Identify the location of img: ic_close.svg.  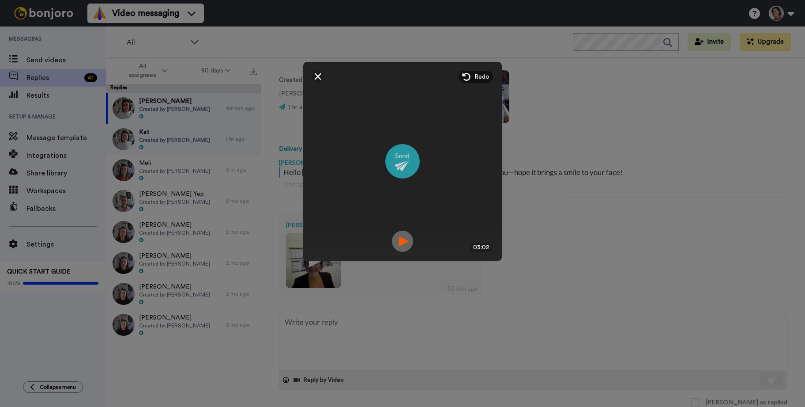
(318, 76).